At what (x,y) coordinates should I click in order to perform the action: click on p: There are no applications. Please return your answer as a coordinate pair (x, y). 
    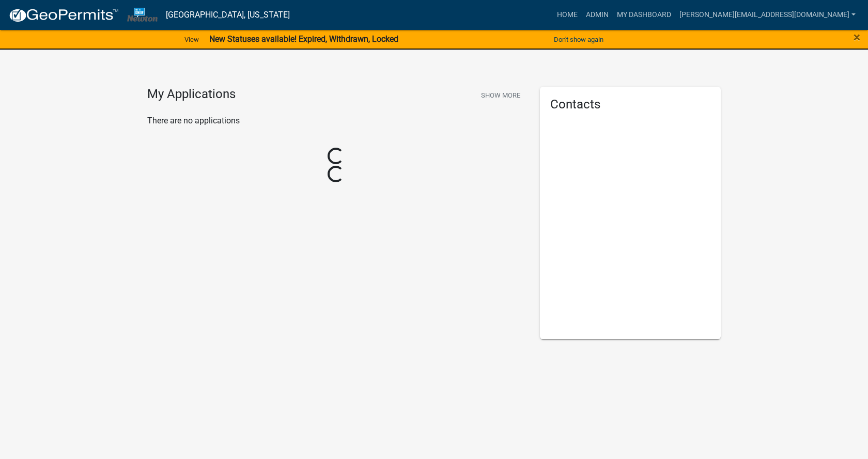
    Looking at the image, I should click on (336, 121).